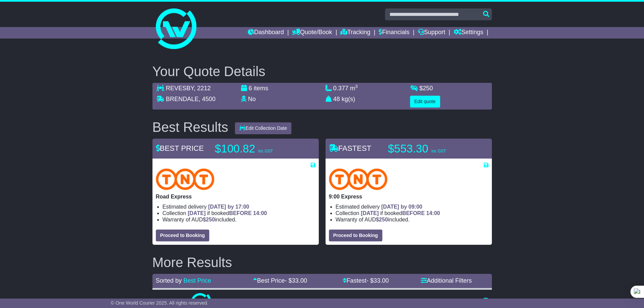  Describe the element at coordinates (261, 88) in the screenshot. I see `span: items` at that location.